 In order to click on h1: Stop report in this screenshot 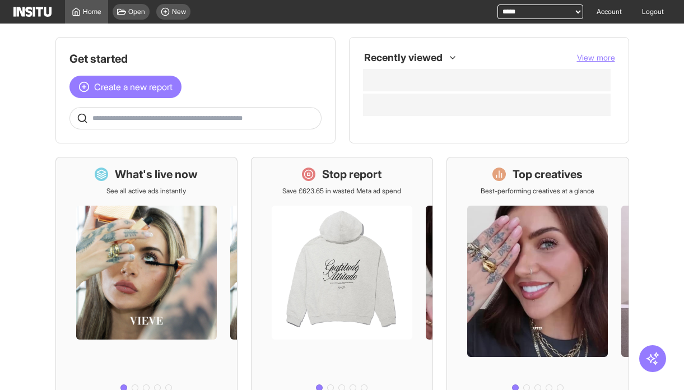, I will do `click(352, 174)`.